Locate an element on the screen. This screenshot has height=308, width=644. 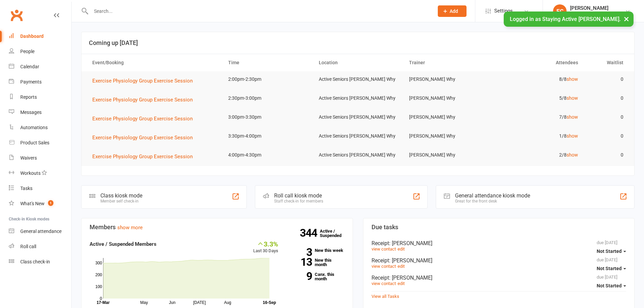
a: People is located at coordinates (40, 51).